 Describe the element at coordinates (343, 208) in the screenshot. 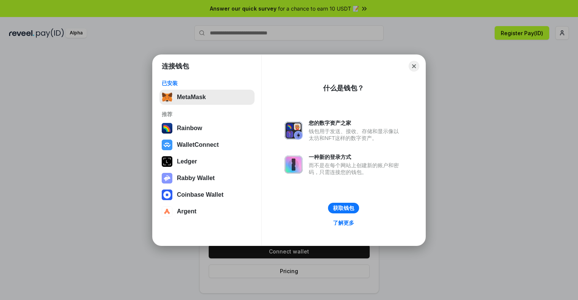

I see `div: 获取钱包` at that location.